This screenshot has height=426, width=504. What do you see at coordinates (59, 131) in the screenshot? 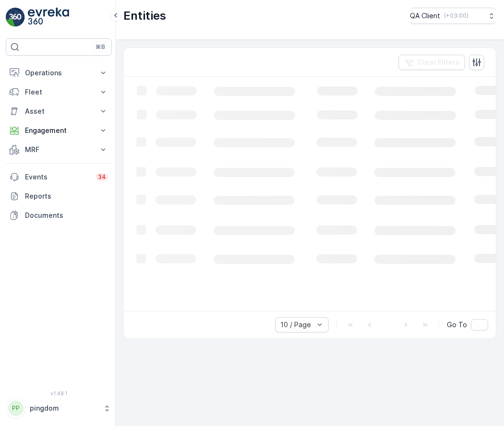
I see `button: Engagement` at bounding box center [59, 131].